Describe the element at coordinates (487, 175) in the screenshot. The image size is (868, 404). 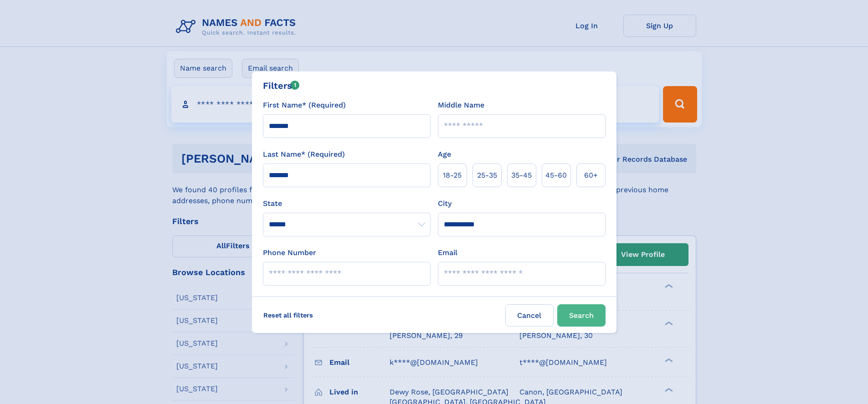
I see `span: 25‑35` at that location.